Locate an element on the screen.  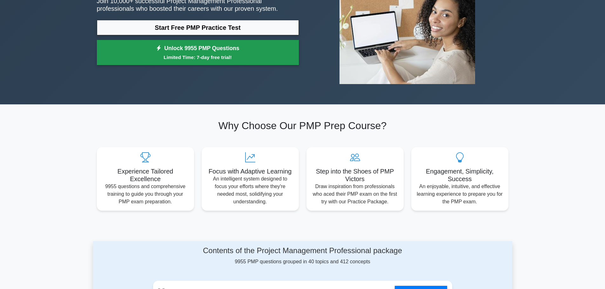
h5: Step into the Shoes of PMP Victors is located at coordinates (355, 175).